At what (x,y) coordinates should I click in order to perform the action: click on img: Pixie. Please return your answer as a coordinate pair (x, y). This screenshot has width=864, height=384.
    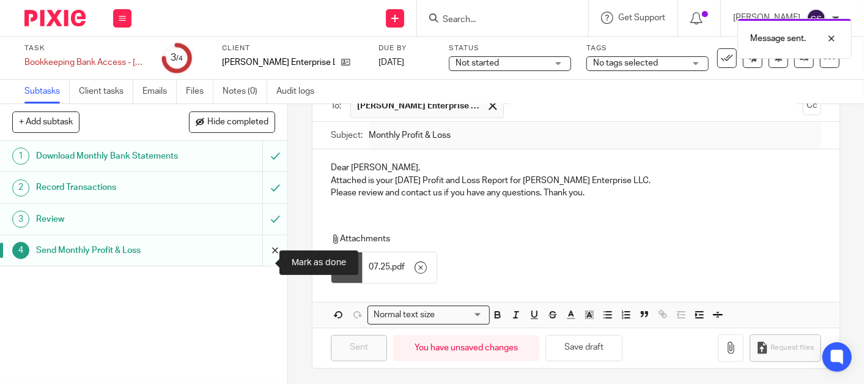
    Looking at the image, I should click on (55, 18).